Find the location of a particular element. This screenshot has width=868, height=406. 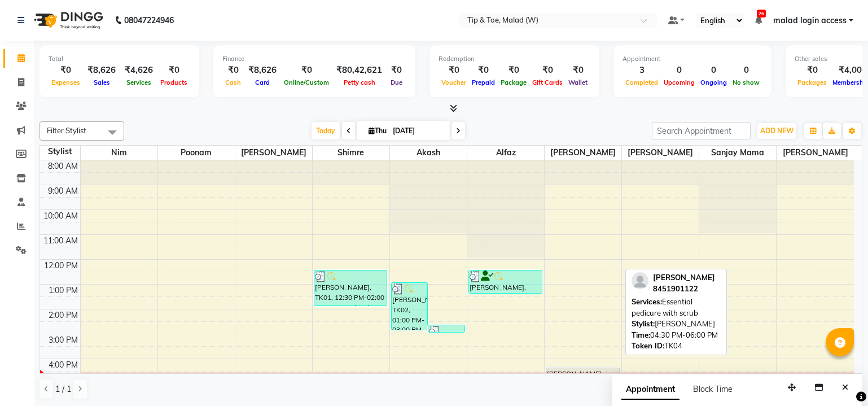

div: 8:00 AM is located at coordinates (62, 166).